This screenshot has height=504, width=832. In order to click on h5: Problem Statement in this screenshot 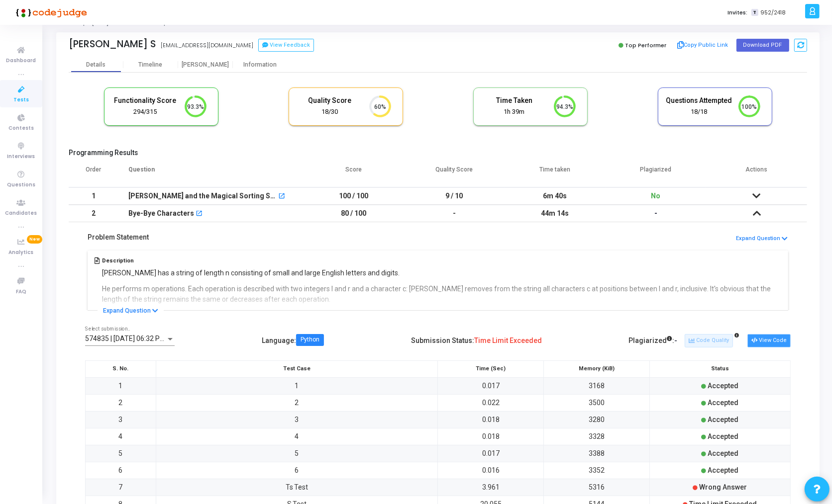, I will do `click(118, 237)`.